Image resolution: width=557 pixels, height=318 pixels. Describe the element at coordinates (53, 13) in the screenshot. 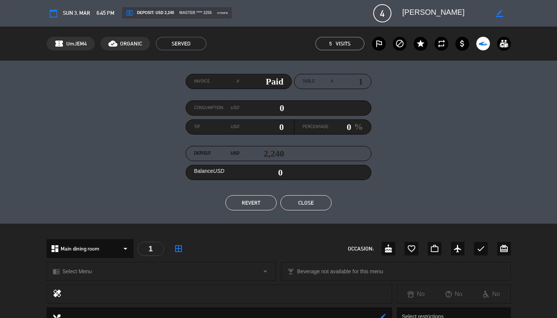

I see `i: calendar_today` at that location.